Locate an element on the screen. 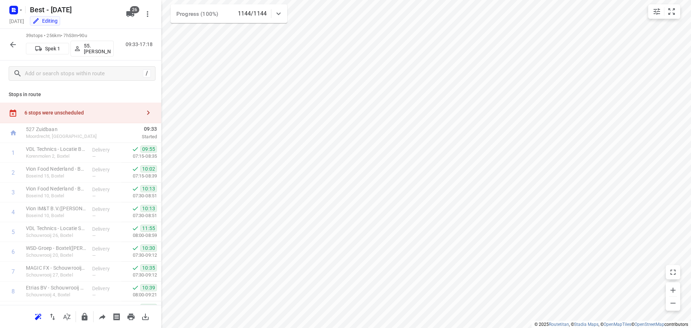 Image resolution: width=691 pixels, height=328 pixels. p: Vion Food Nederland - Boseind 10(Stephan Kaltofen) is located at coordinates (56, 189).